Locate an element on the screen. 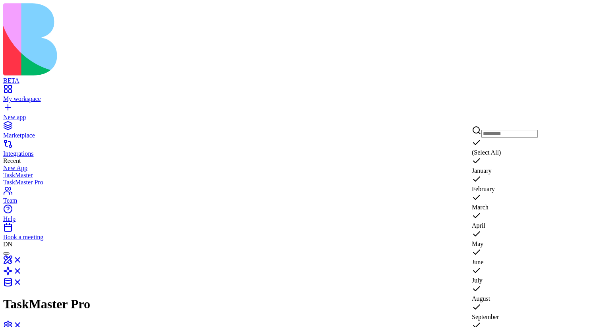  div: TaskMaster is located at coordinates (301, 175).